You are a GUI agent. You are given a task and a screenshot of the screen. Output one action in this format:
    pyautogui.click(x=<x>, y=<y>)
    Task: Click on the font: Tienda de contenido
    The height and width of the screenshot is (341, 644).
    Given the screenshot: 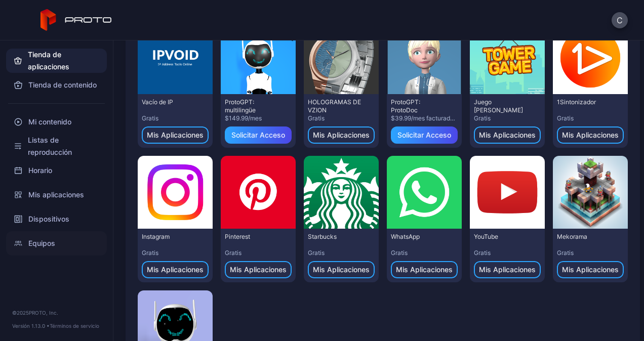 What is the action you would take?
    pyautogui.click(x=62, y=85)
    